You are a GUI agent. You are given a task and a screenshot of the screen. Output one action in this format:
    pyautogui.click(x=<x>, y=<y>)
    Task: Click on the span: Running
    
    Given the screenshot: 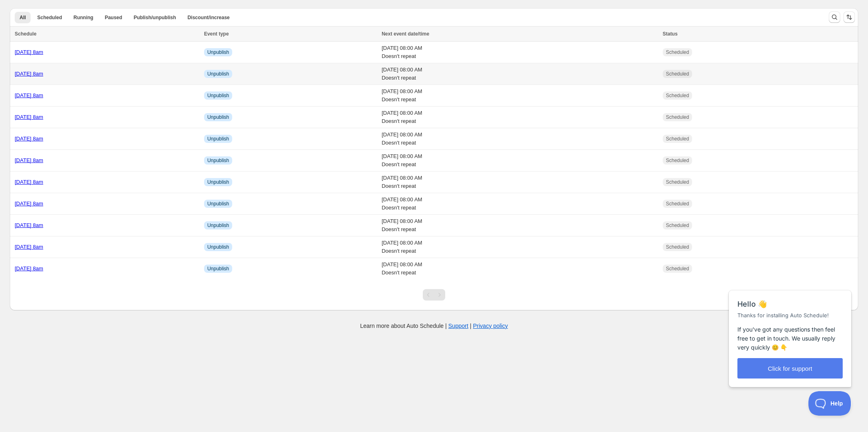 What is the action you would take?
    pyautogui.click(x=83, y=18)
    